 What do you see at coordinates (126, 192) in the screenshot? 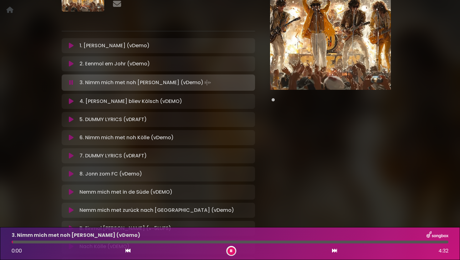
I see `p: Nemm mich met in de Süde (vDEMO)` at bounding box center [126, 192].